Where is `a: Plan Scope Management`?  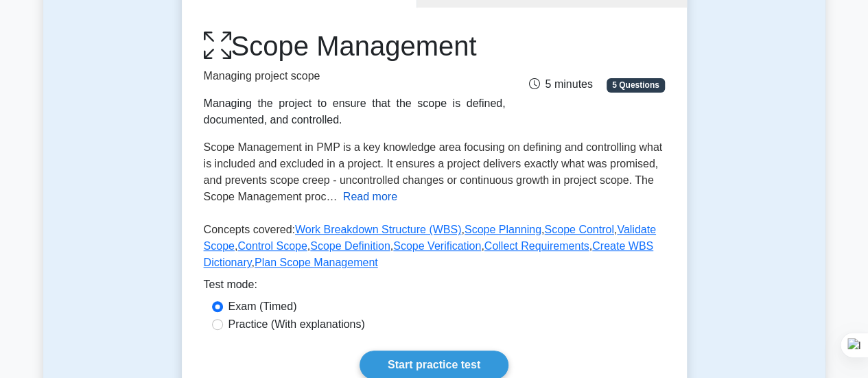 a: Plan Scope Management is located at coordinates (317, 262).